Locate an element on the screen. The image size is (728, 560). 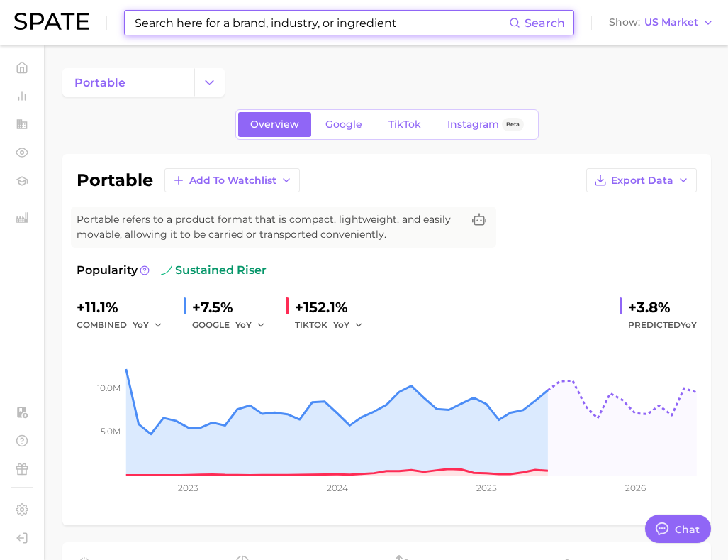
div: combined is located at coordinates (124, 325).